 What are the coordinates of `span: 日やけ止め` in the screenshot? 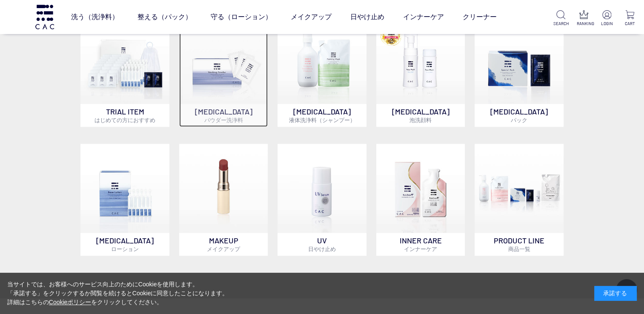 It's located at (322, 249).